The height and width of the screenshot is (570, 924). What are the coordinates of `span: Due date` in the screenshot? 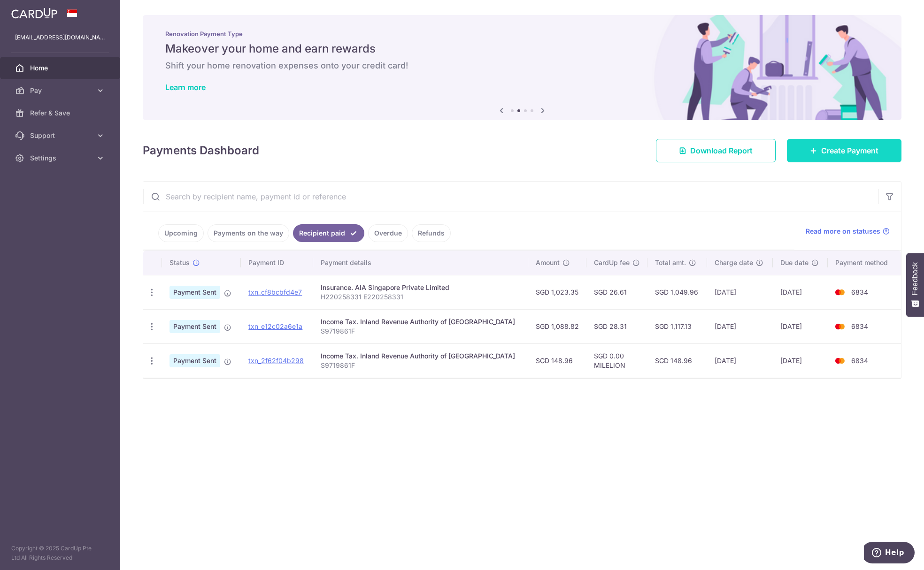 It's located at (795, 263).